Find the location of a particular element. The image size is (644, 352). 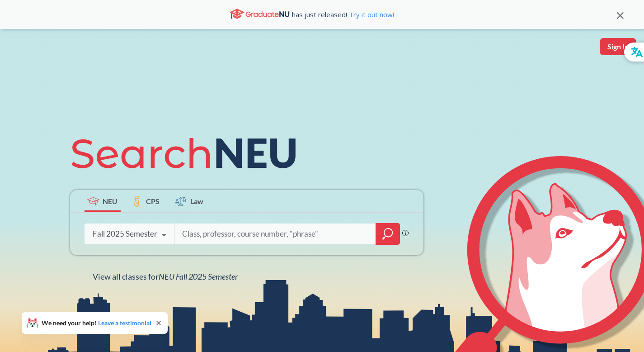

span: We need your help! is located at coordinates (96, 323).